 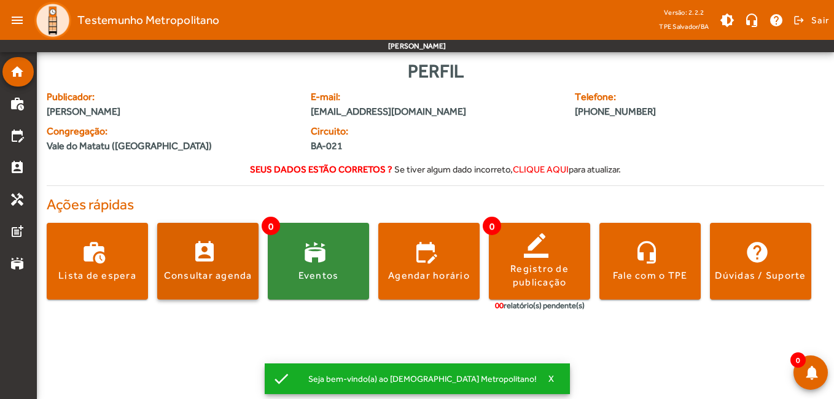 I want to click on span: BA-021, so click(x=369, y=146).